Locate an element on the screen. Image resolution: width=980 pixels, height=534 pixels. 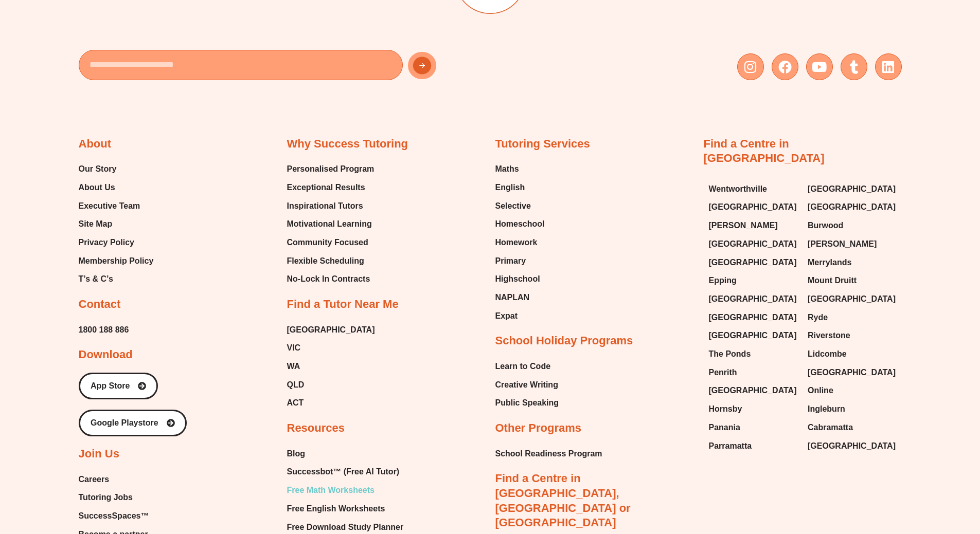
span: Homeschool is located at coordinates (520, 224).